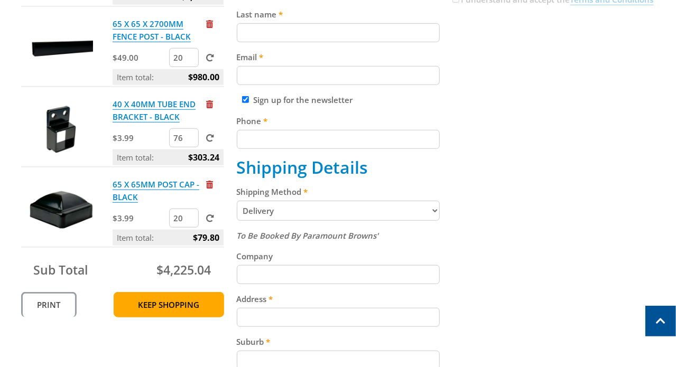 This screenshot has height=367, width=676. I want to click on em: To Be Booked By Paramount Browns', so click(308, 236).